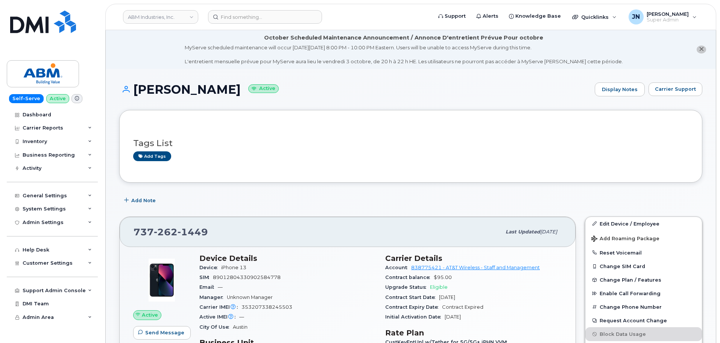  What do you see at coordinates (152, 156) in the screenshot?
I see `a: Add tags` at bounding box center [152, 156].